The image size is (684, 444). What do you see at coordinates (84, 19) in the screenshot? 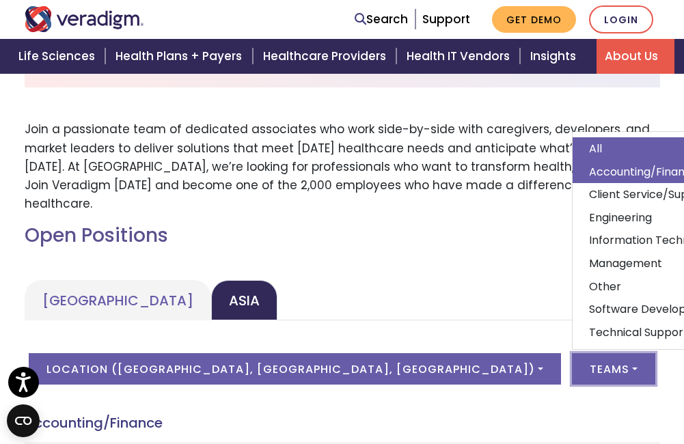
I see `img: Veradigm logo` at bounding box center [84, 19].